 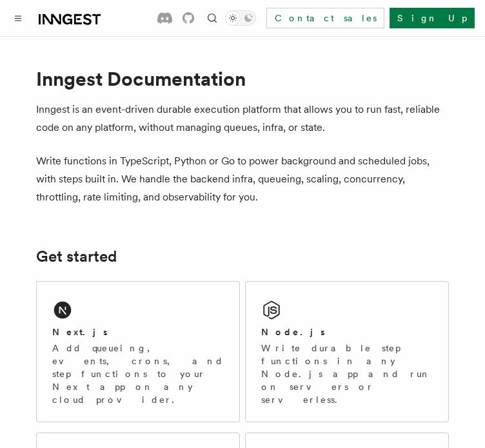 I want to click on p: Write durable step functions in any Node.js app and run on servers or serverless., so click(x=347, y=374).